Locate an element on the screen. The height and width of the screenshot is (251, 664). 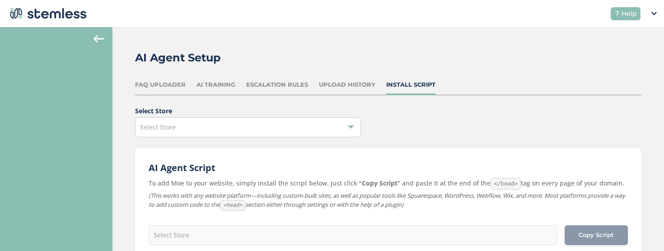
h2: AI Agent Script is located at coordinates (388, 168).